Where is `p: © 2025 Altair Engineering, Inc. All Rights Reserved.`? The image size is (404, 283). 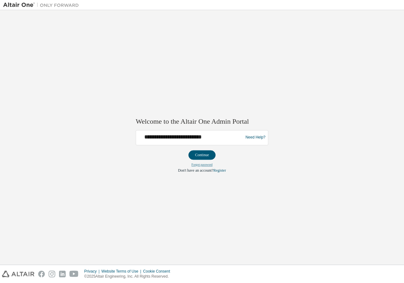 p: © 2025 Altair Engineering, Inc. All Rights Reserved. is located at coordinates (129, 277).